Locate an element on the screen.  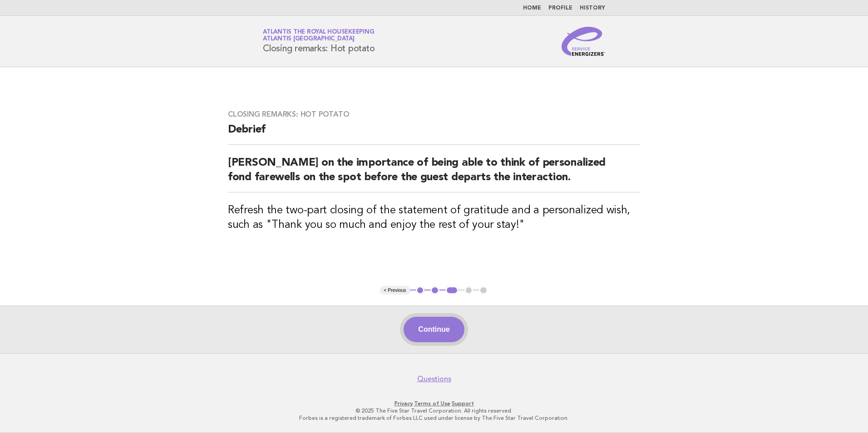
button: Continue is located at coordinates (433, 330).